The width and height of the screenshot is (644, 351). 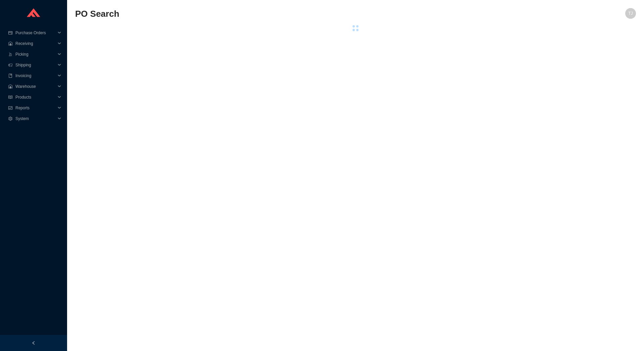 What do you see at coordinates (36, 86) in the screenshot?
I see `span: Warehouse` at bounding box center [36, 86].